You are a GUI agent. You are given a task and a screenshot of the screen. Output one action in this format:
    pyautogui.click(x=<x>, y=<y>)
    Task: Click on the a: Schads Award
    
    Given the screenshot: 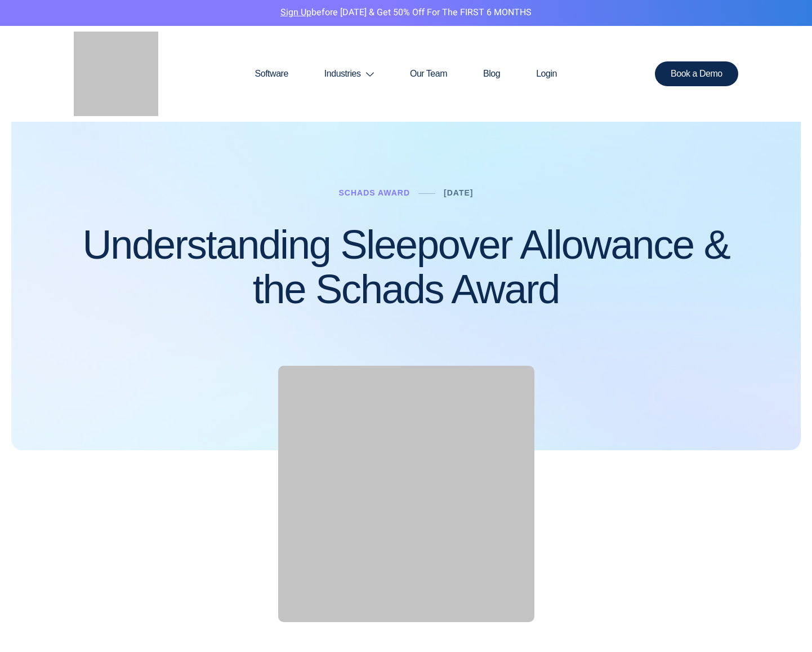 What is the action you would take?
    pyautogui.click(x=374, y=193)
    